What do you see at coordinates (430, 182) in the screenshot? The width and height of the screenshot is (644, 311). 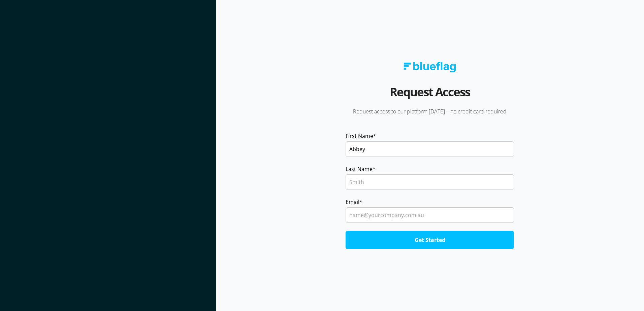 I see `input: Smith` at bounding box center [430, 182].